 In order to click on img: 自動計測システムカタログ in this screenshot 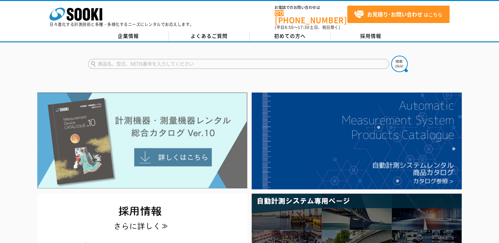, I will do `click(356, 141)`.